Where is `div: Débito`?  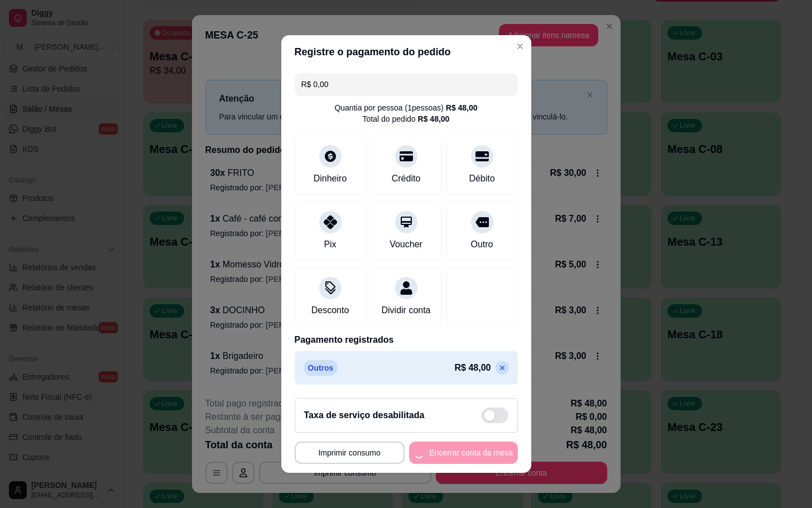 div: Débito is located at coordinates (482, 178).